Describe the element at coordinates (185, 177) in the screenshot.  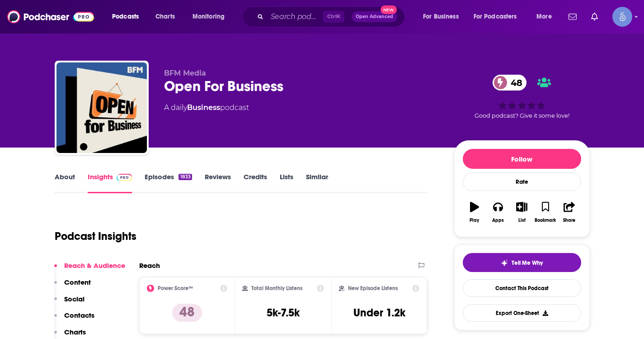
I see `div: 1833` at that location.